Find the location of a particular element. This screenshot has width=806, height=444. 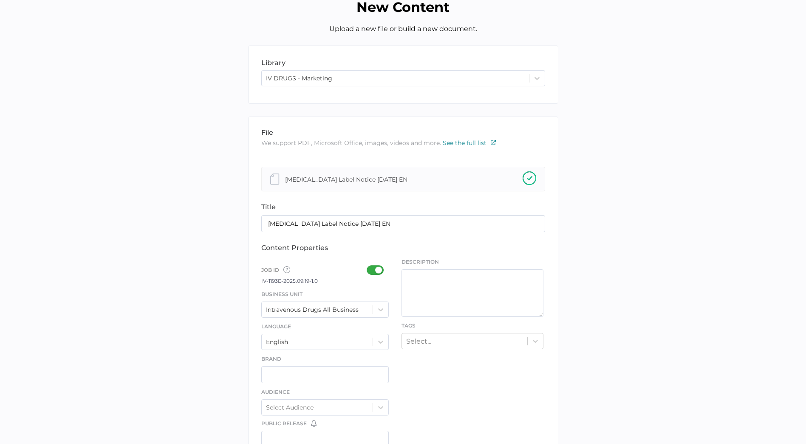

div: library is located at coordinates (403, 62).